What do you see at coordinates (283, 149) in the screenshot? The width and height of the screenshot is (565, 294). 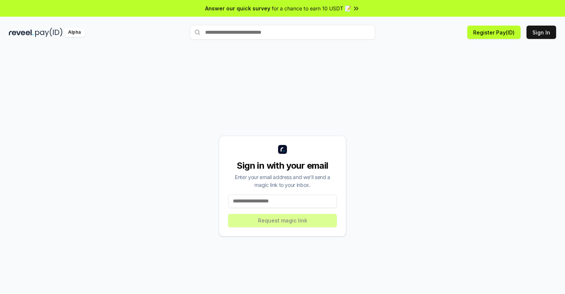 I see `img: logo_small` at bounding box center [283, 149].